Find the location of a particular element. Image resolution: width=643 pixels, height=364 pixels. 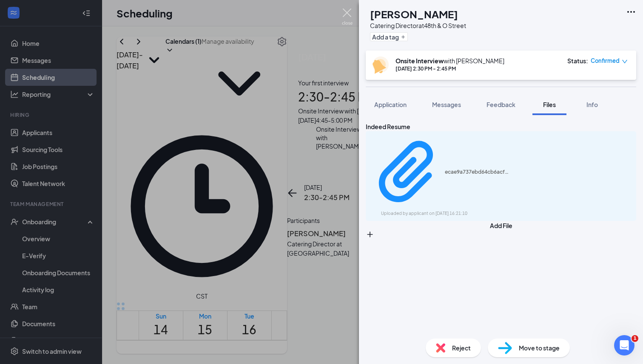

div: ecae9a737ebd64cb6acf26bf252c6810.pdf is located at coordinates (477, 172).